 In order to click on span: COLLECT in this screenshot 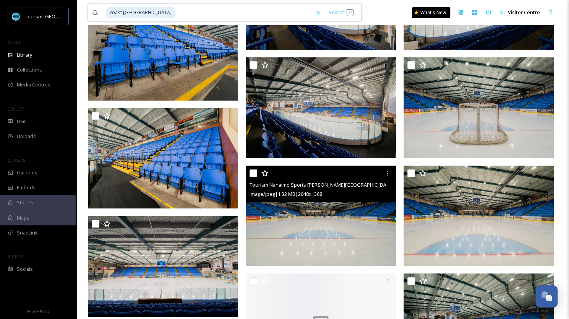, I will do `click(16, 109)`.